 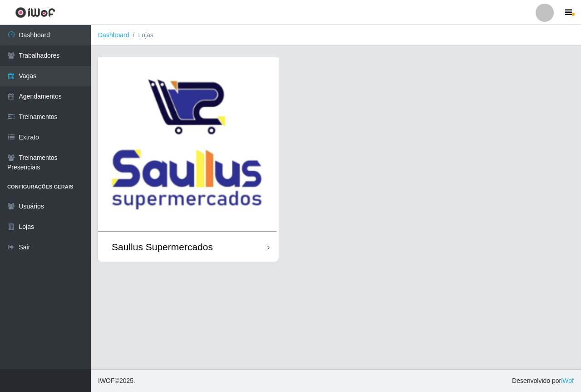 What do you see at coordinates (114, 35) in the screenshot?
I see `a: Dashboard` at bounding box center [114, 35].